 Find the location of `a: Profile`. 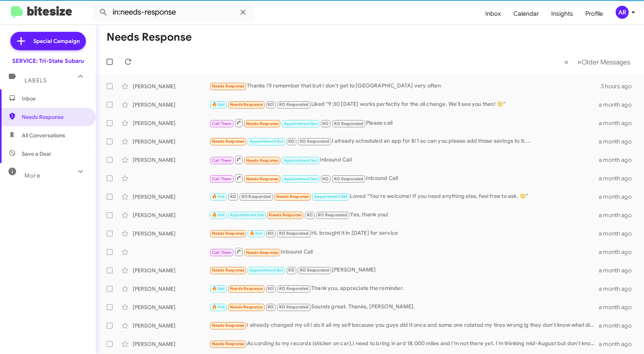

a: Profile is located at coordinates (594, 14).